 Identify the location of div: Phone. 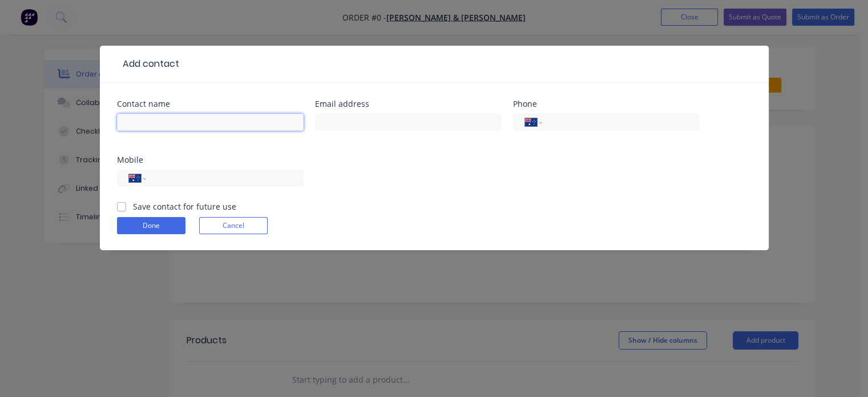
(606, 104).